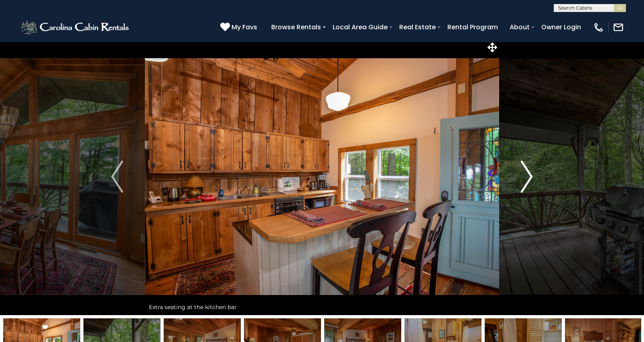 The image size is (644, 342). What do you see at coordinates (244, 27) in the screenshot?
I see `span: My Favs` at bounding box center [244, 27].